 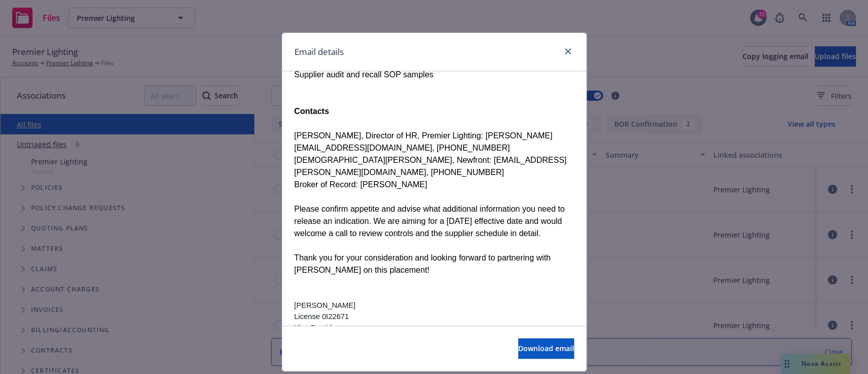 What do you see at coordinates (568, 52) in the screenshot?
I see `a: close` at bounding box center [568, 52].